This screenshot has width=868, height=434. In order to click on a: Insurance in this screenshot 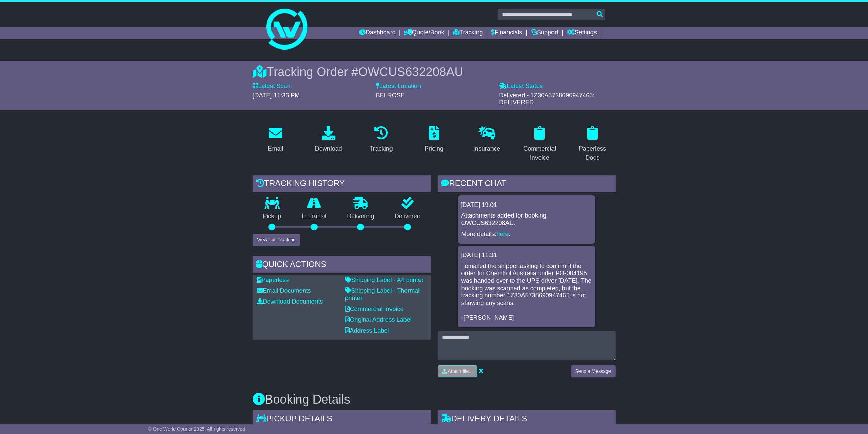, I will do `click(487, 140)`.